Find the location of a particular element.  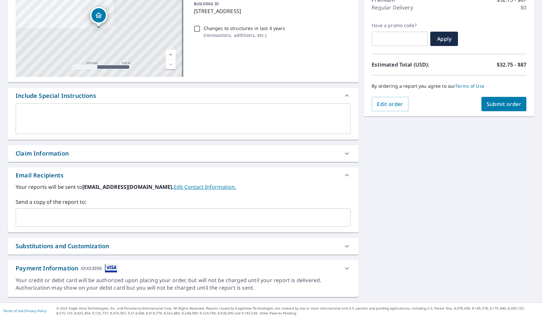

button: Edit order is located at coordinates (390, 104).